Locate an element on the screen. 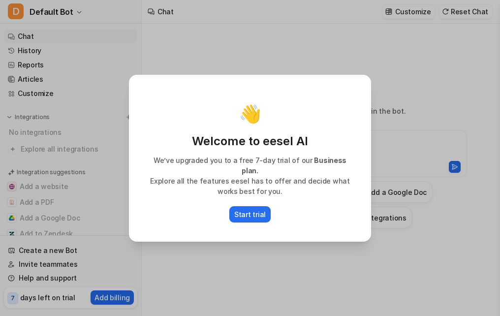 The height and width of the screenshot is (316, 500). p: Explore all the features eesel has to offer and decide what works best for you. is located at coordinates (250, 186).